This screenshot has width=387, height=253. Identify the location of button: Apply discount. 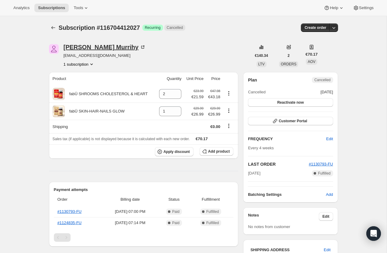
(174, 152).